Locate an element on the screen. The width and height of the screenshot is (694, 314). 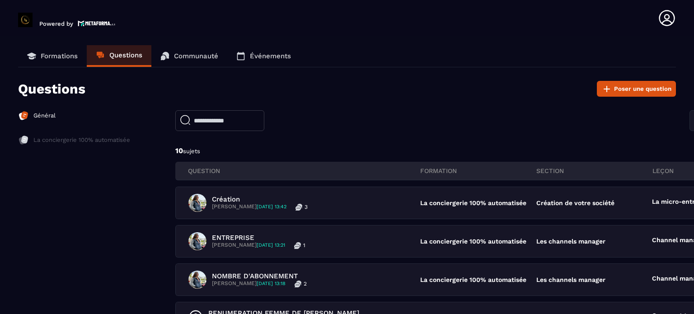
p: 3 is located at coordinates (306, 207).